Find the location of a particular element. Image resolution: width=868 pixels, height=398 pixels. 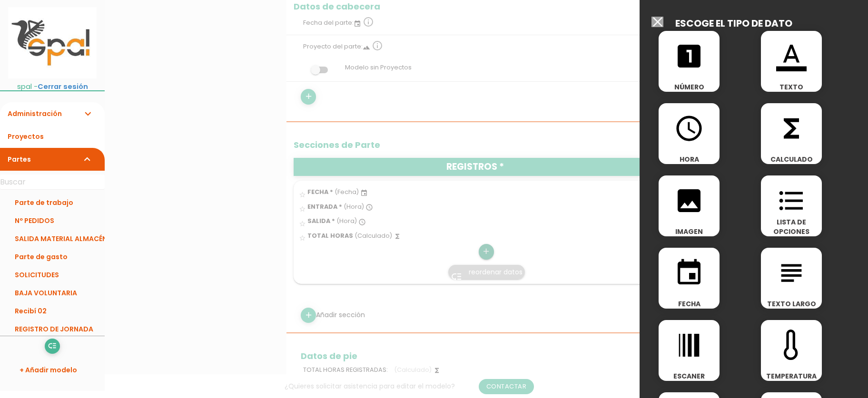

span: TEMPERATURA is located at coordinates (792, 377).